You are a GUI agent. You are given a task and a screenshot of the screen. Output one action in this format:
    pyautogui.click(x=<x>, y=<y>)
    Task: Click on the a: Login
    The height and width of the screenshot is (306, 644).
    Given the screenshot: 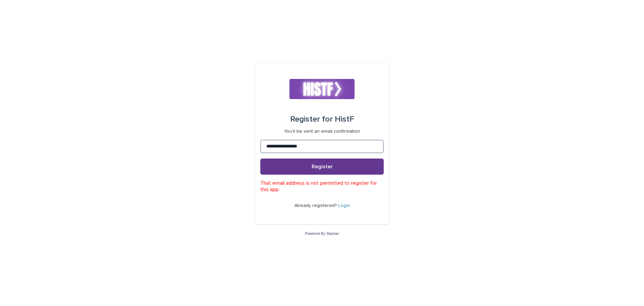 What is the action you would take?
    pyautogui.click(x=344, y=206)
    